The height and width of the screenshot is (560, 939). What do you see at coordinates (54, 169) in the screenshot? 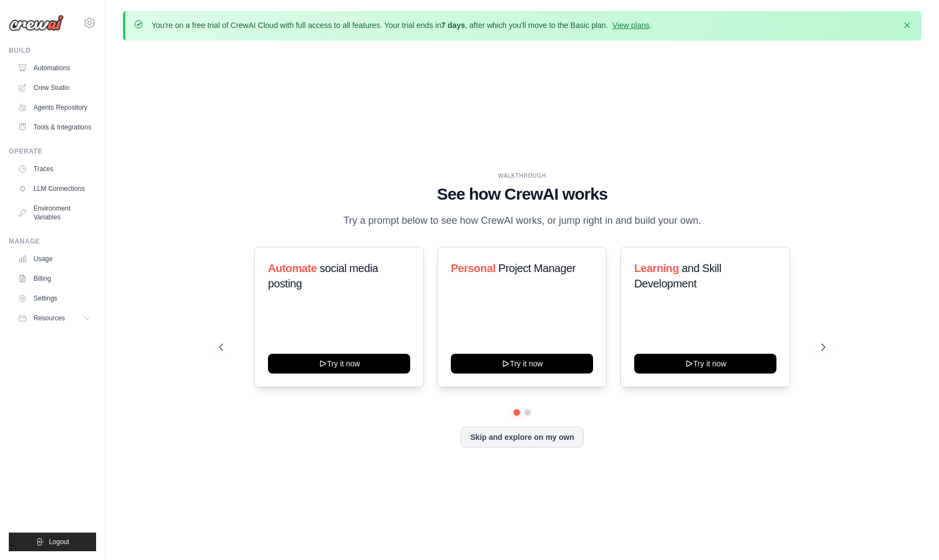
I see `a: Traces` at bounding box center [54, 169].